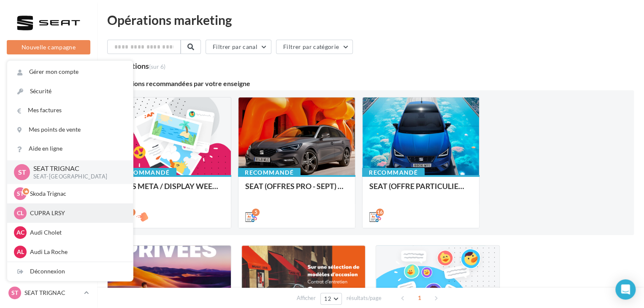 The height and width of the screenshot is (308, 644). What do you see at coordinates (70, 72) in the screenshot?
I see `a: Gérer mon compte` at bounding box center [70, 72].